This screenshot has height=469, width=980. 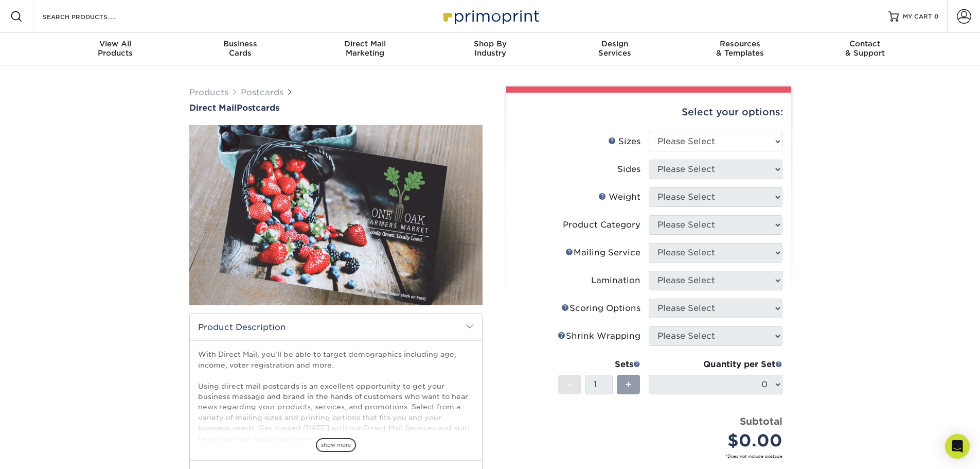 What do you see at coordinates (917, 16) in the screenshot?
I see `span: MY CART` at bounding box center [917, 16].